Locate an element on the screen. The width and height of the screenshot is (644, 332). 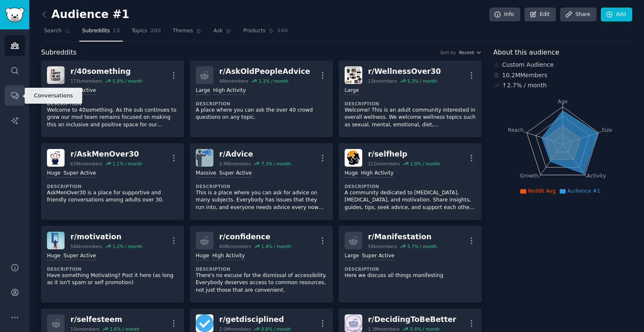
a: Info is located at coordinates (505, 15).